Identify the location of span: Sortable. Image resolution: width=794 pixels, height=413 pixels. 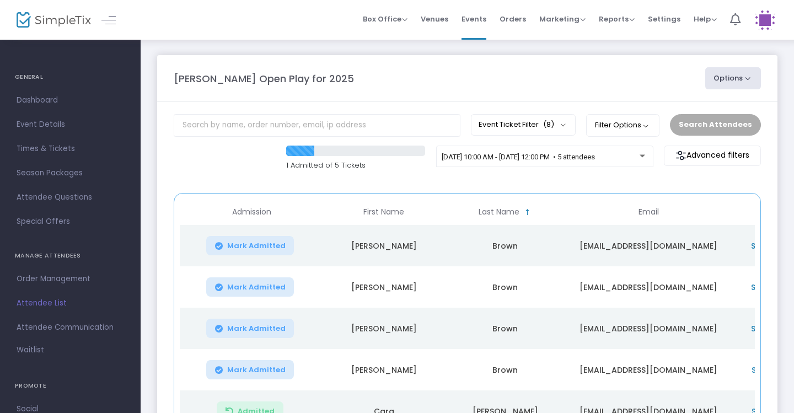
(528, 212).